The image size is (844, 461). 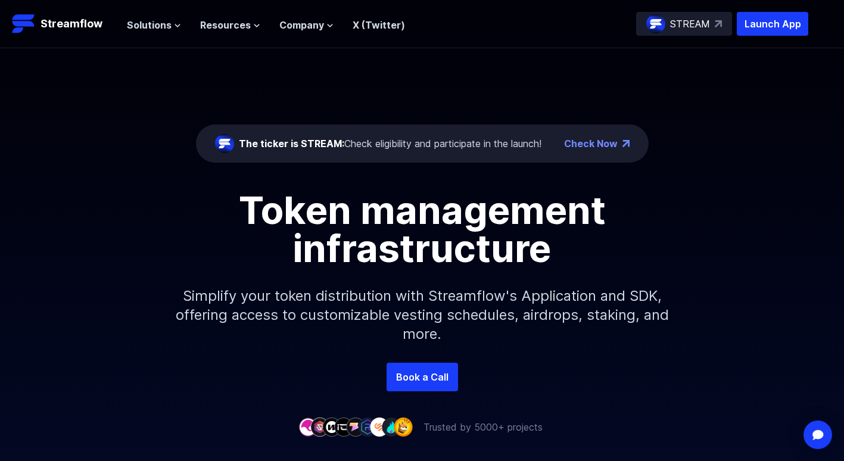 What do you see at coordinates (772, 24) in the screenshot?
I see `button: Launch App` at bounding box center [772, 24].